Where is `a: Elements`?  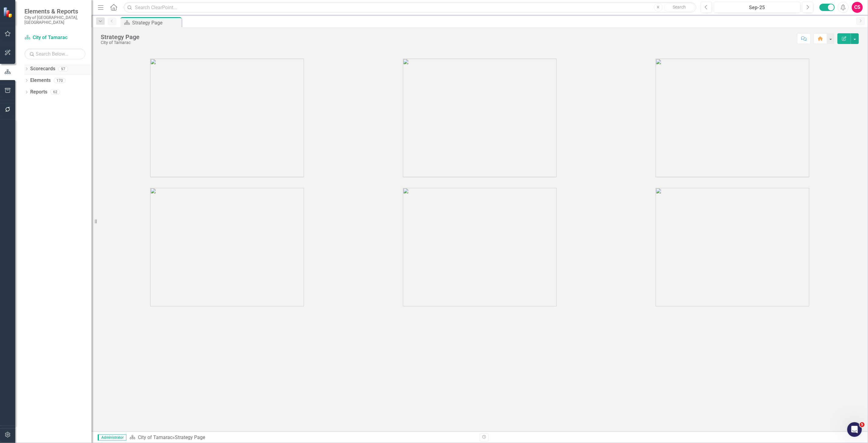
a: Elements is located at coordinates (41, 80).